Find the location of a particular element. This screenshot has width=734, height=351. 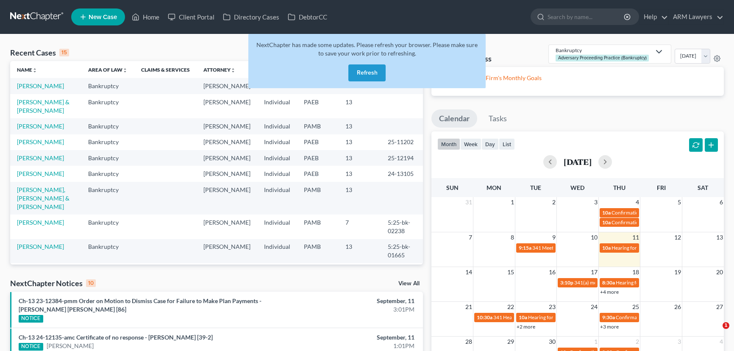

button: week is located at coordinates (471, 144).